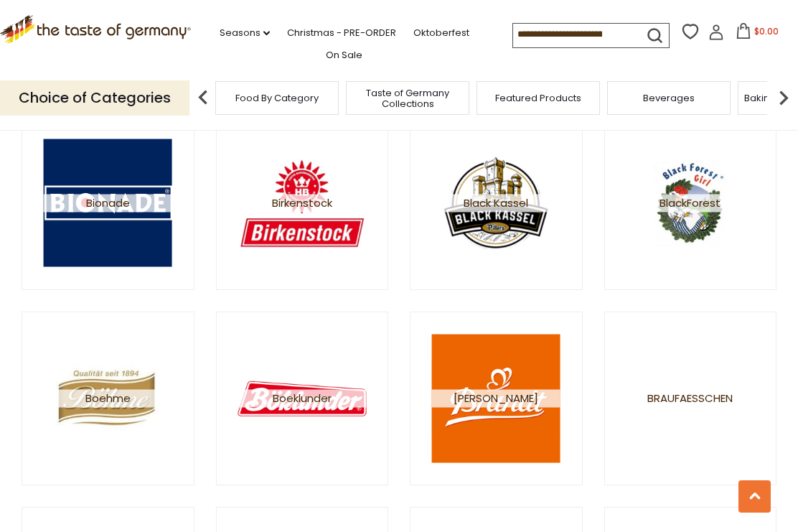 This screenshot has width=798, height=532. Describe the element at coordinates (107, 203) in the screenshot. I see `a: Bionade` at that location.